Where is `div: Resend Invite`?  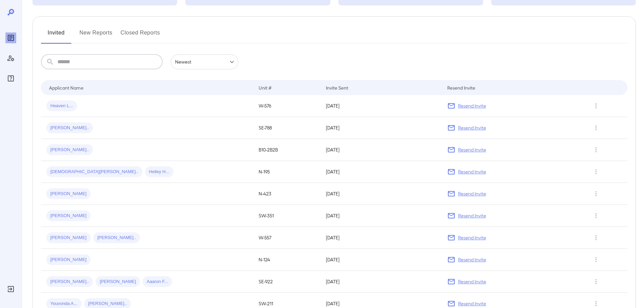 div: Resend Invite is located at coordinates (461, 88).